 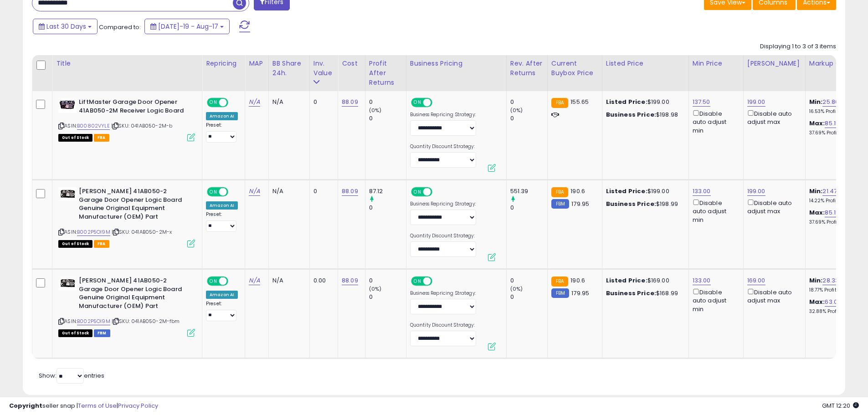 I want to click on button: Last 30 Days, so click(x=65, y=26).